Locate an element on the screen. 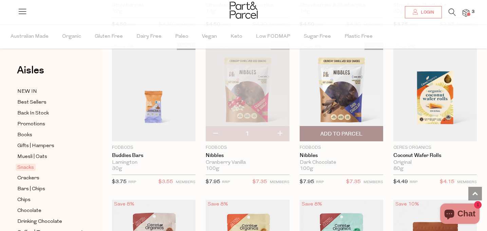 Image resolution: width=487 pixels, height=231 pixels. span: Plastic Free is located at coordinates (358, 37).